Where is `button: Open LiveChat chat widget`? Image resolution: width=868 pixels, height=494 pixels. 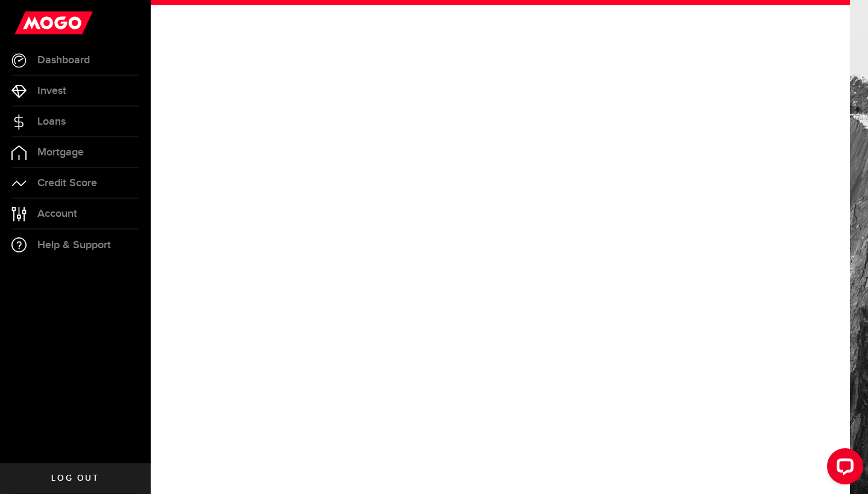
button: Open LiveChat chat widget is located at coordinates (28, 23).